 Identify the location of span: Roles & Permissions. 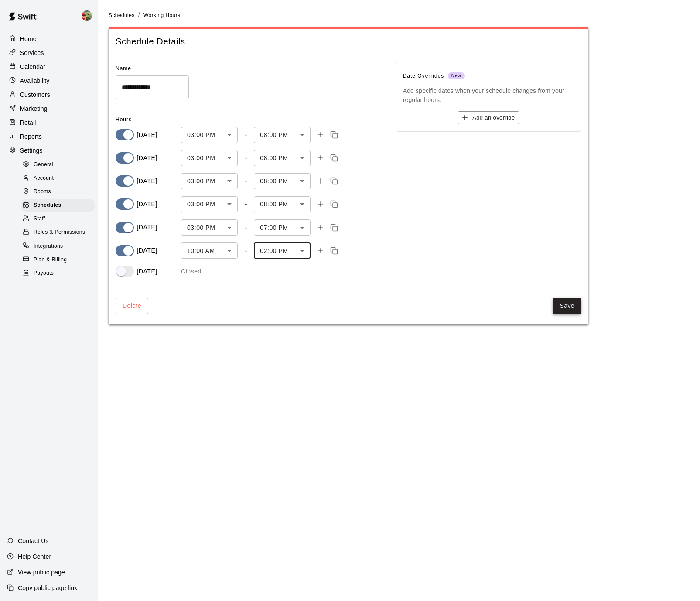
(59, 232).